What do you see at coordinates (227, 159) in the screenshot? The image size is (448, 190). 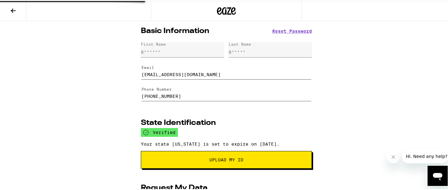 I see `span: Upload My ID` at bounding box center [227, 159].